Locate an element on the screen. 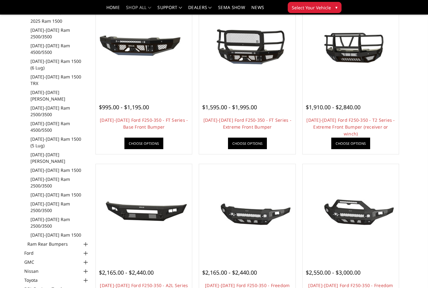  span: $2,550.00 - $3,000.00 is located at coordinates (333, 272).